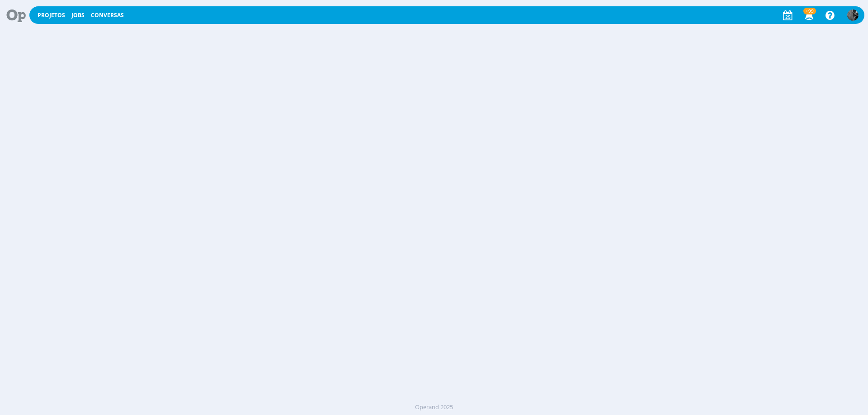  I want to click on img: P, so click(853, 15).